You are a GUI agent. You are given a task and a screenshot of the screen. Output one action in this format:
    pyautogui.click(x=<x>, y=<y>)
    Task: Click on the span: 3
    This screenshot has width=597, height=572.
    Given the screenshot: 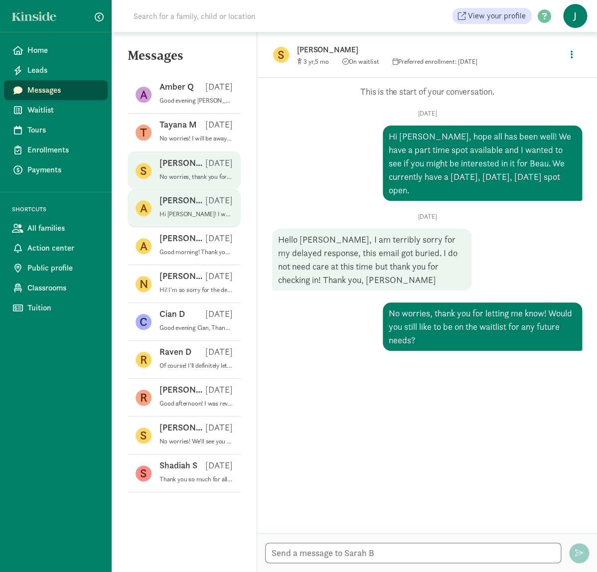 What is the action you would take?
    pyautogui.click(x=309, y=61)
    